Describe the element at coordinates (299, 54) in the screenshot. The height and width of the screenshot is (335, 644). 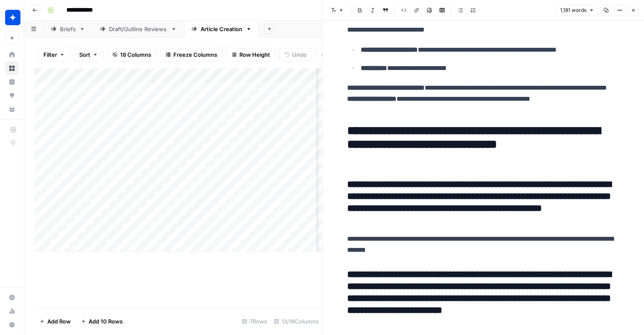
I see `span: Undo` at that location.